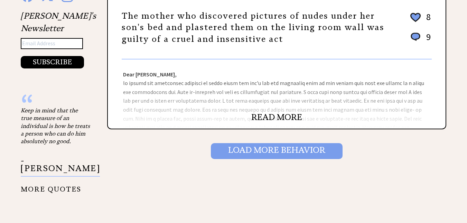 The width and height of the screenshot is (467, 223). Describe the element at coordinates (55, 126) in the screenshot. I see `div: Keep in mind that the true measure of an individual is how he treats a person who can do him abso...` at that location.